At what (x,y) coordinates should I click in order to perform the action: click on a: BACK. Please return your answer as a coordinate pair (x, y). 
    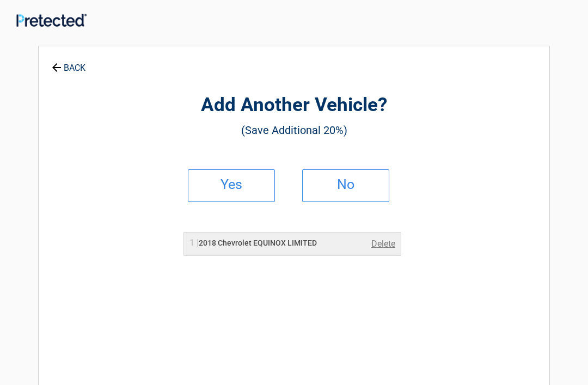
    Looking at the image, I should click on (68, 63).